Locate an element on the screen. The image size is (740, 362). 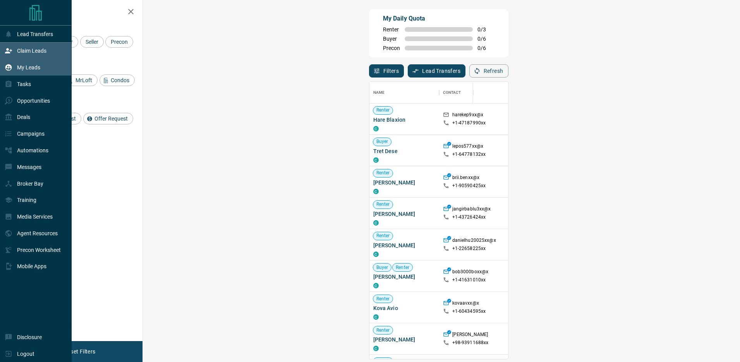
p: brii.benxx@x is located at coordinates (466, 178).